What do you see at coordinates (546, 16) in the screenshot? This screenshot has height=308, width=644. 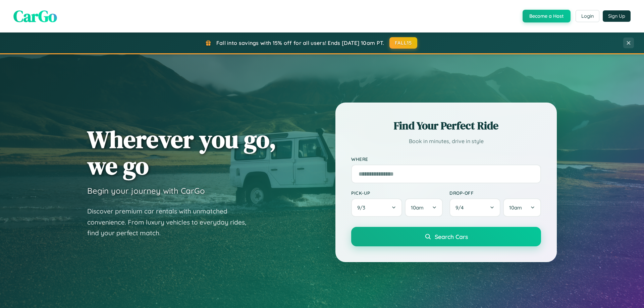 I see `button: Become a Host` at bounding box center [546, 16].